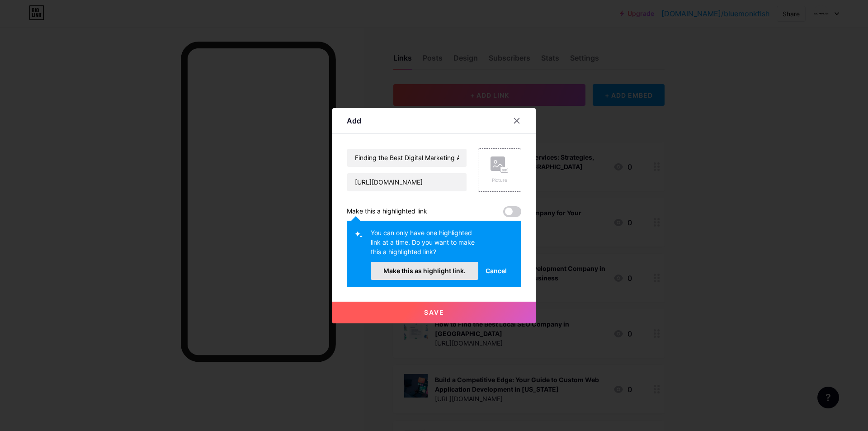 The image size is (868, 431). Describe the element at coordinates (387, 212) in the screenshot. I see `div: Make this a highlighted link` at that location.